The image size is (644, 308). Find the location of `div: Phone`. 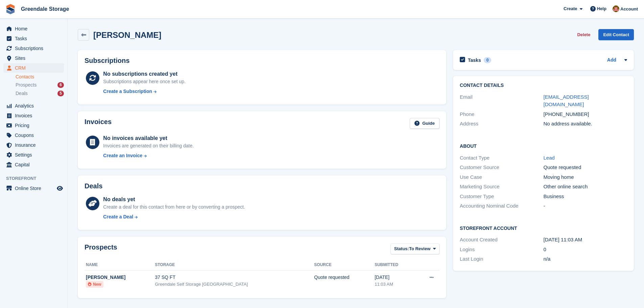

div: Phone is located at coordinates (502, 115).